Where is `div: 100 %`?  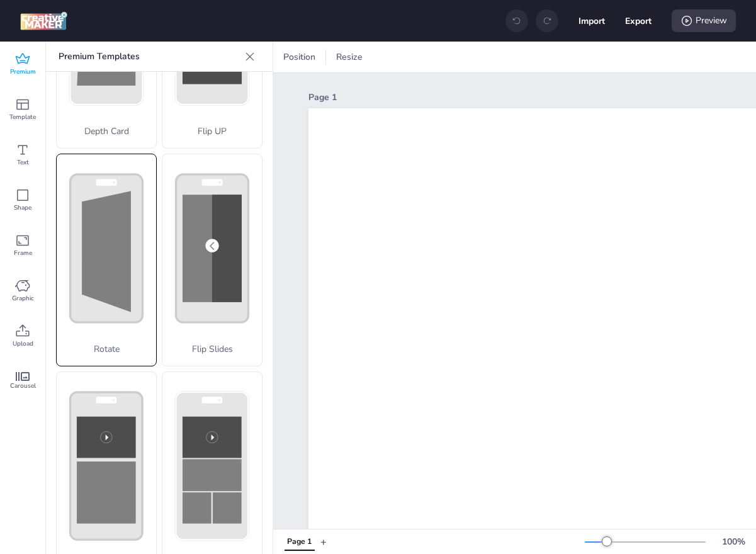
div: 100 % is located at coordinates (733, 541).